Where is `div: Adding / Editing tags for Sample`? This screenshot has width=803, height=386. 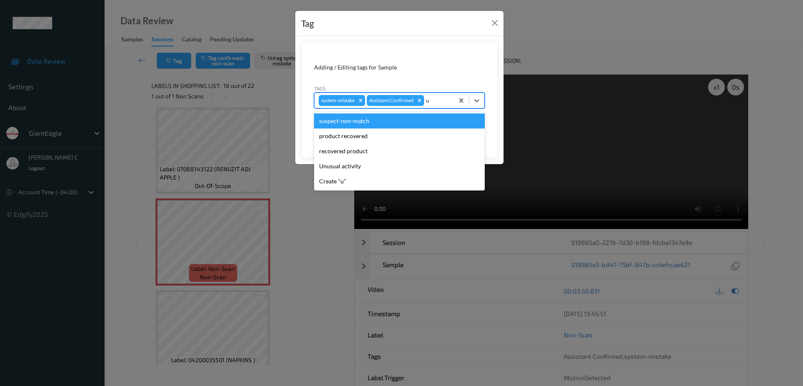
div: Adding / Editing tags for Sample is located at coordinates (399, 67).